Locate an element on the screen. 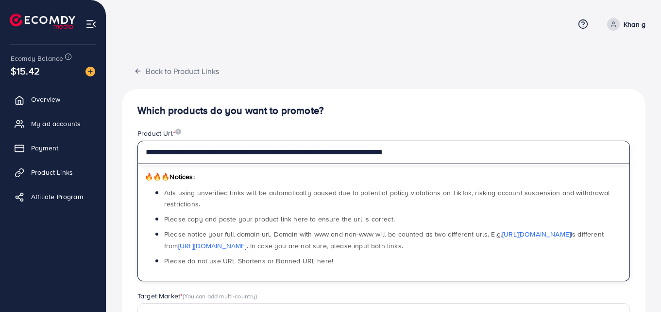  label: Product Url is located at coordinates (159, 133).